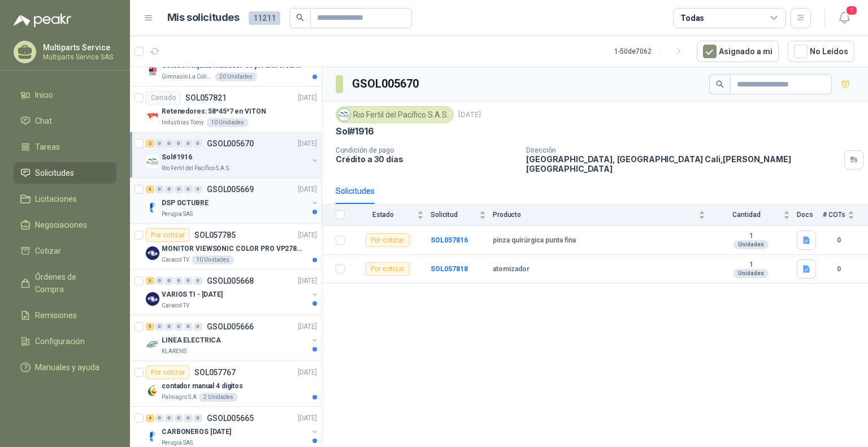 The image size is (868, 447). What do you see at coordinates (845, 18) in the screenshot?
I see `button: 1` at bounding box center [845, 18].